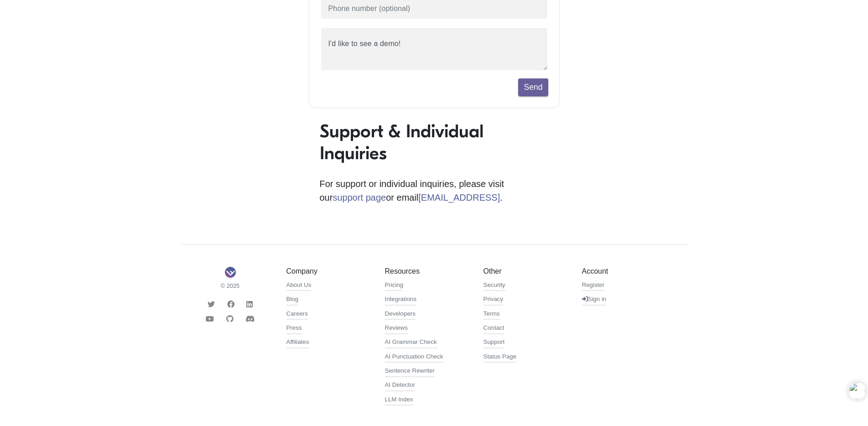  What do you see at coordinates (411, 342) in the screenshot?
I see `a: AI Grammar Check` at bounding box center [411, 342].